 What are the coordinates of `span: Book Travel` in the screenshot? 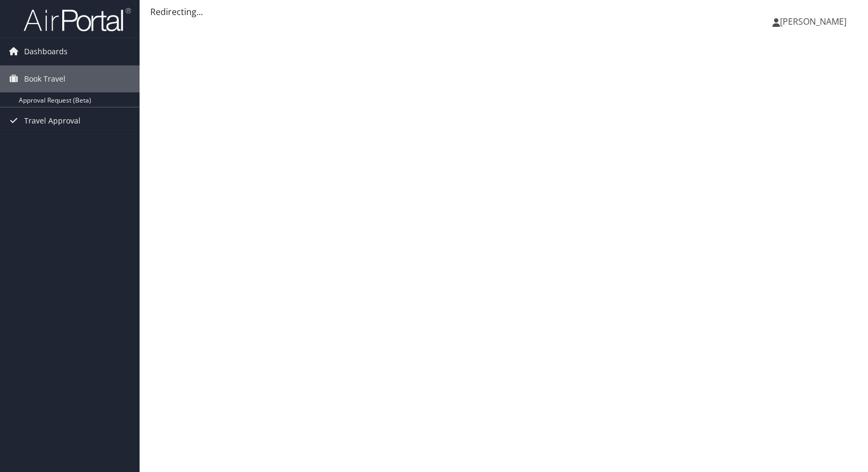 It's located at (44, 79).